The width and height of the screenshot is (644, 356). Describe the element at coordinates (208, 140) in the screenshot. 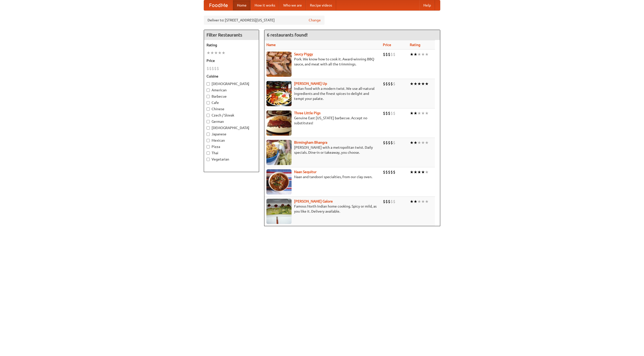

I see `input: Mexican` at that location.